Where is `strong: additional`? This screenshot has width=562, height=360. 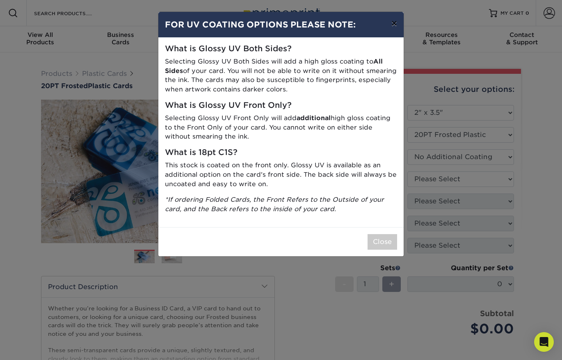 strong: additional is located at coordinates (313, 118).